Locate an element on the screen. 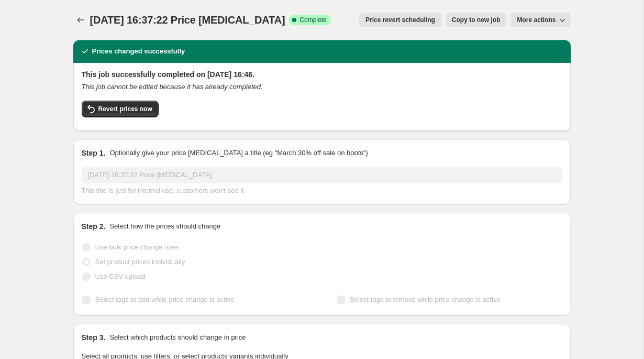  button: Price change jobs is located at coordinates (81, 20).